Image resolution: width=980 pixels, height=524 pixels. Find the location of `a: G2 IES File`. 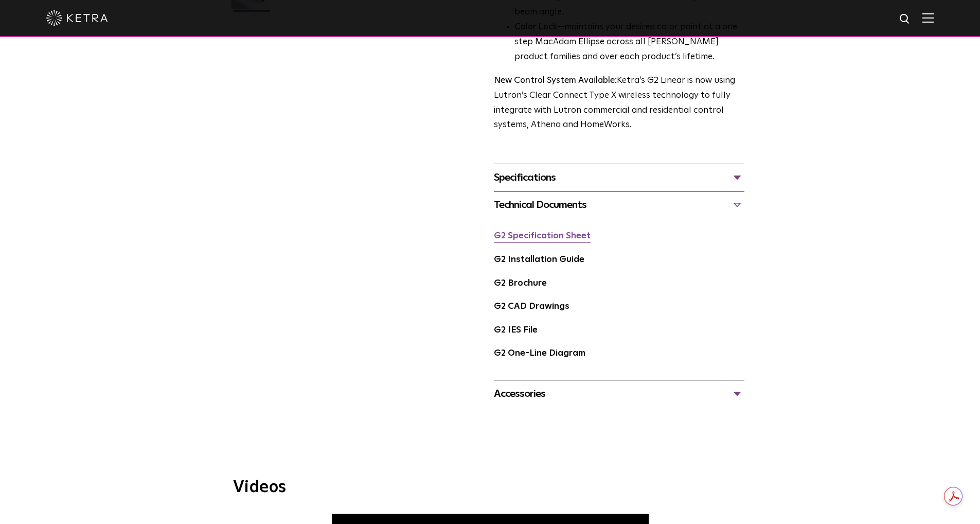

a: G2 IES File is located at coordinates (516, 330).